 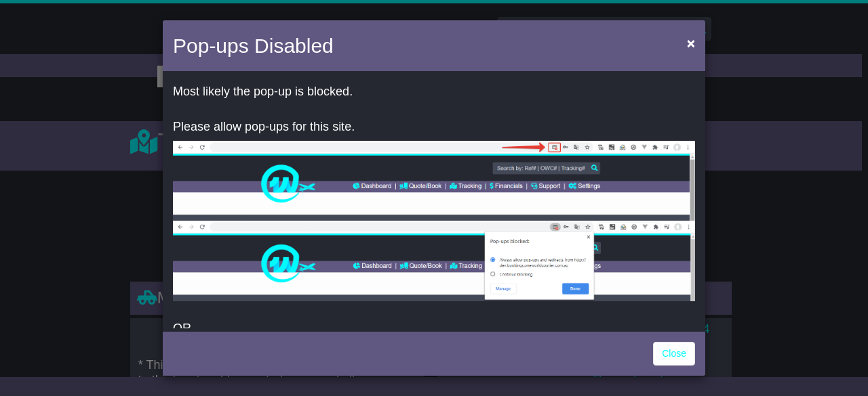 What do you see at coordinates (674, 354) in the screenshot?
I see `a: Close` at bounding box center [674, 354].